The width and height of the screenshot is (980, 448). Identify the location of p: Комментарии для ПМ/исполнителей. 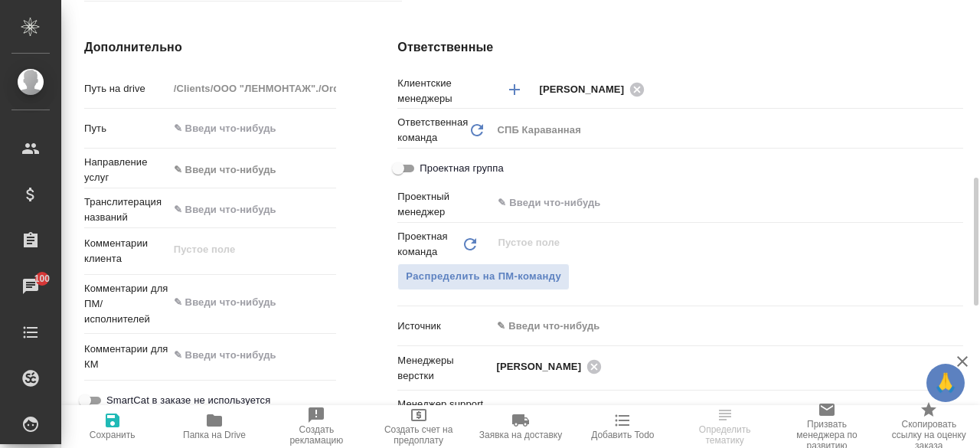
(126, 304).